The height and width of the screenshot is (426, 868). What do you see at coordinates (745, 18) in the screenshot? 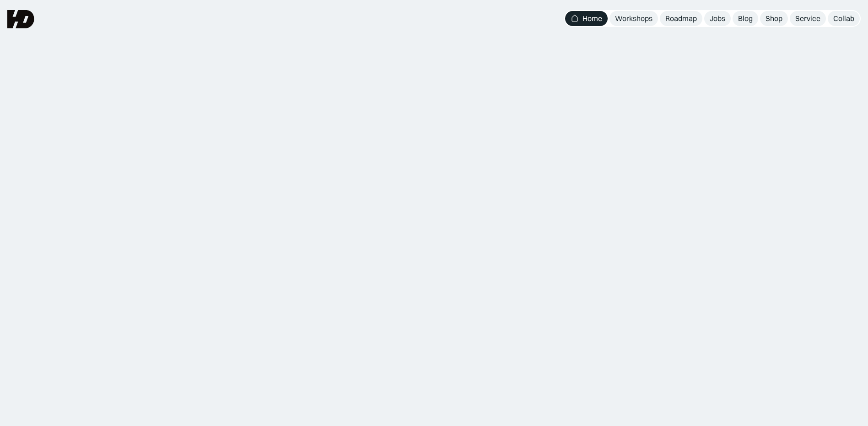
I see `div: Blog` at bounding box center [745, 18].